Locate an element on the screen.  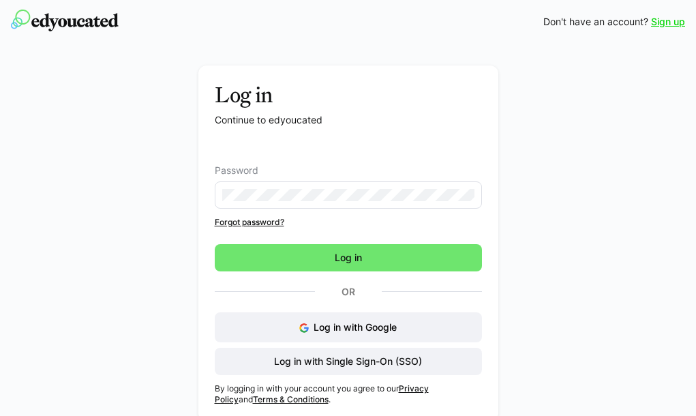
p: By logging in with your account you agree to our and . is located at coordinates (349, 394).